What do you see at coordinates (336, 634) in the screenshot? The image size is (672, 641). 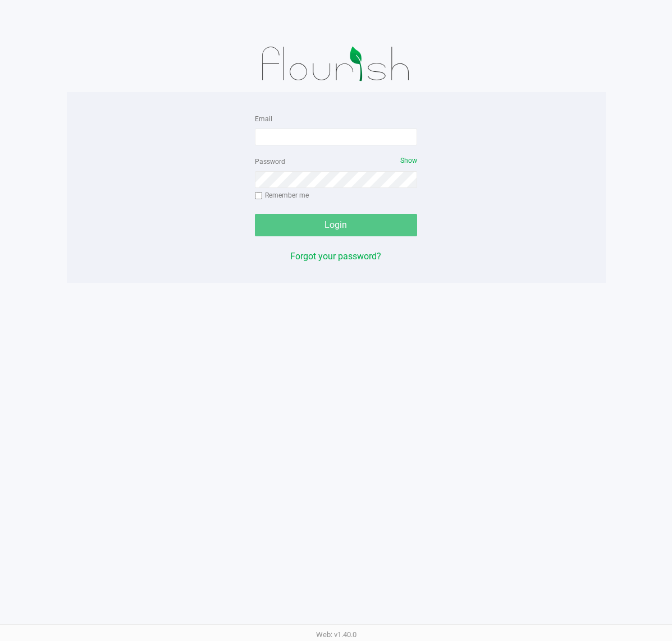 I see `span: Web: v1.40.0` at bounding box center [336, 634].